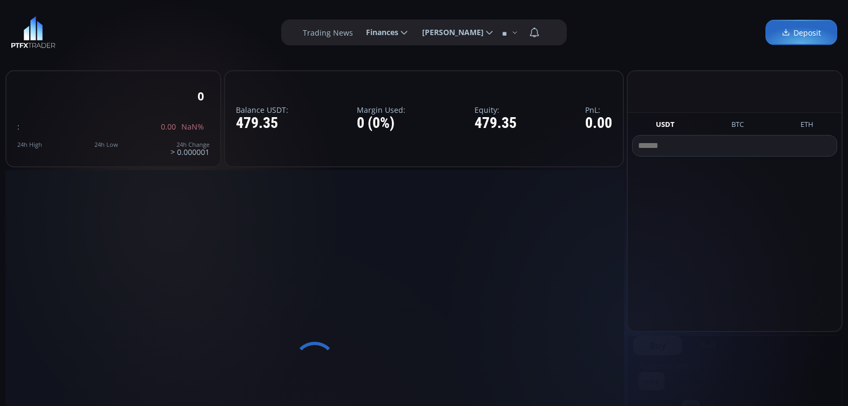 The height and width of the screenshot is (406, 848). What do you see at coordinates (381, 110) in the screenshot?
I see `label: Margin Used:` at bounding box center [381, 110].